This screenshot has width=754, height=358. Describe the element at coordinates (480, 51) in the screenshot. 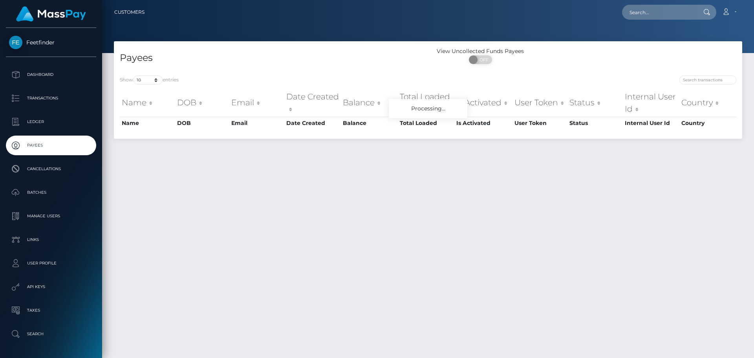

I see `div: View Uncollected Funds Payees` at that location.